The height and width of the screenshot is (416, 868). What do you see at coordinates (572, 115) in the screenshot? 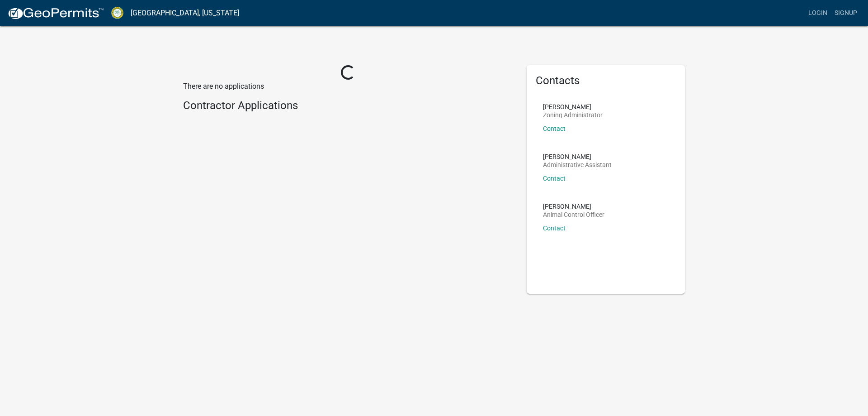
I see `p: Zoning Administrator` at bounding box center [572, 115].